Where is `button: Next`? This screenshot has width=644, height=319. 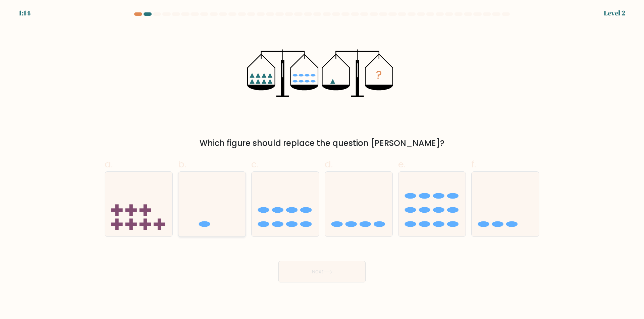 button: Next is located at coordinates (322, 271).